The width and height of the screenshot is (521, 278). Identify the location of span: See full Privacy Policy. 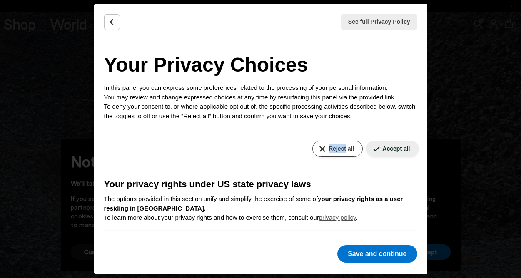
(379, 22).